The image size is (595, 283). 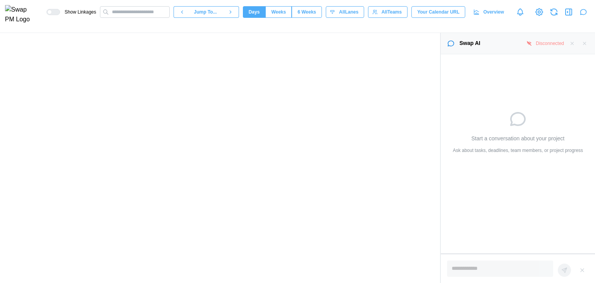 I want to click on span: All Teams, so click(x=391, y=12).